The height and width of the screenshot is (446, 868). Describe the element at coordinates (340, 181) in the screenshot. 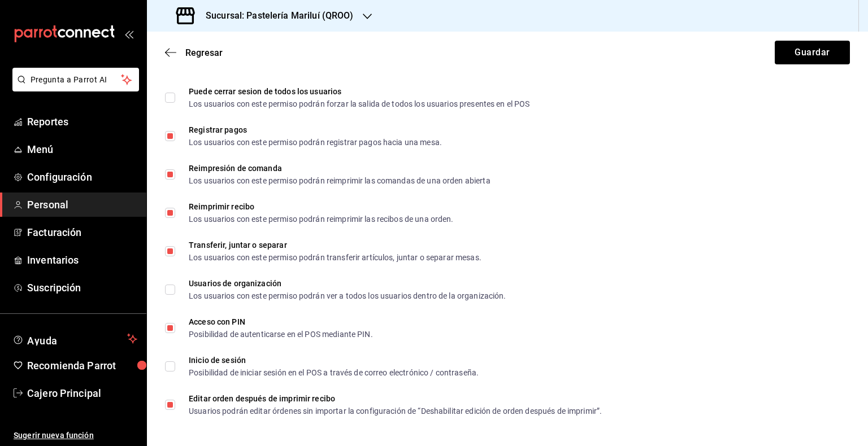

I see `div: Los usuarios con este permiso podrán reimprimir las comandas de una orden abierta` at that location.